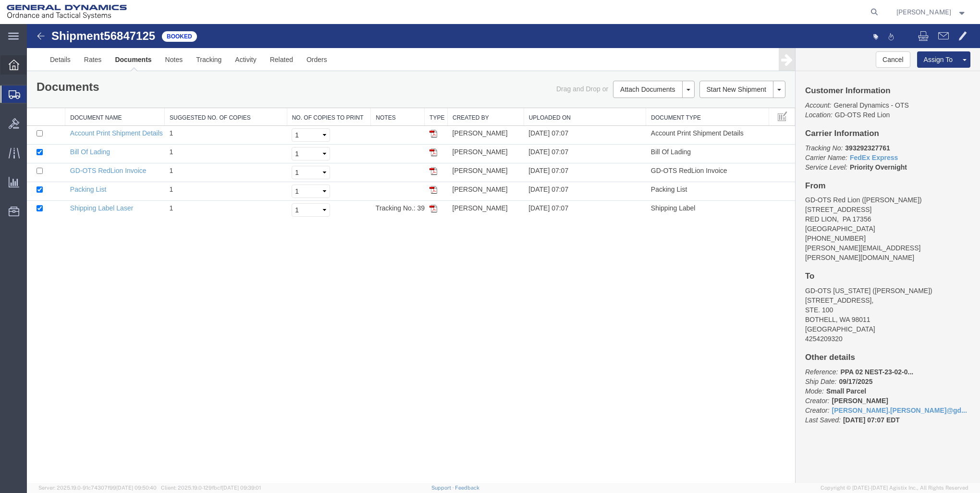 This screenshot has height=493, width=980. What do you see at coordinates (89, 109) in the screenshot?
I see `a: Account Print Shipment Details` at bounding box center [89, 109].